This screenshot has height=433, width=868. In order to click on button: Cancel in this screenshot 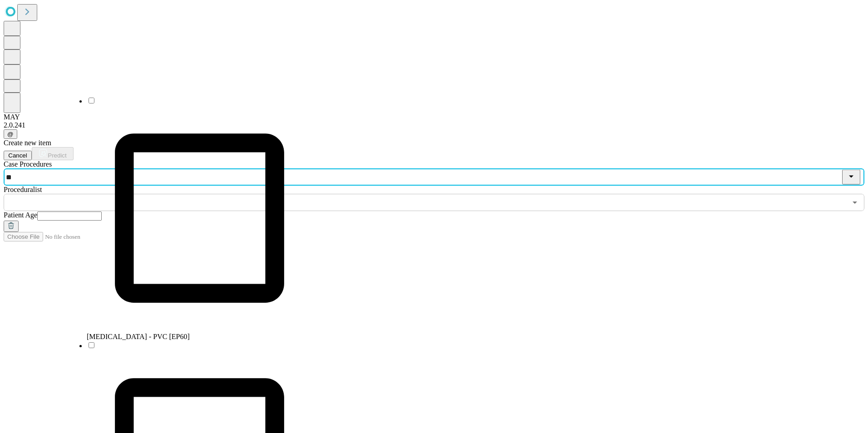, I will do `click(18, 155)`.